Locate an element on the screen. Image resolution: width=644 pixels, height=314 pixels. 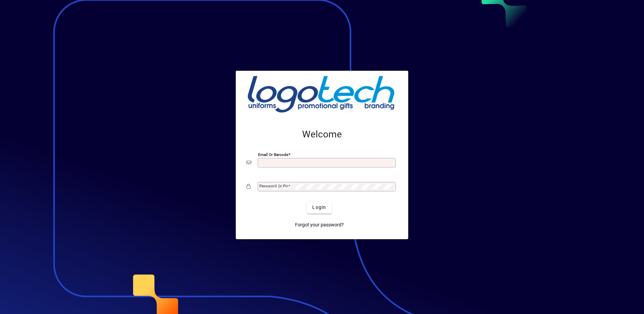
h2: Welcome is located at coordinates (322, 134).